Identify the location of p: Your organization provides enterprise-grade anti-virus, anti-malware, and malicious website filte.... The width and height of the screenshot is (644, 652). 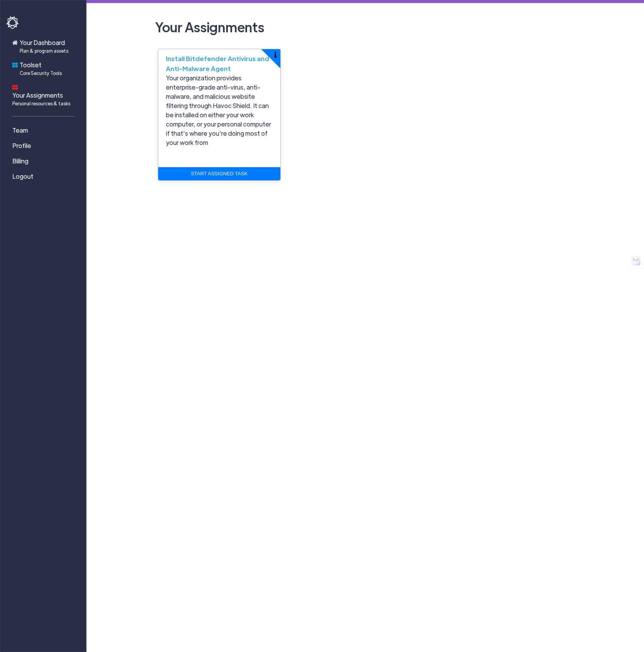
(220, 110).